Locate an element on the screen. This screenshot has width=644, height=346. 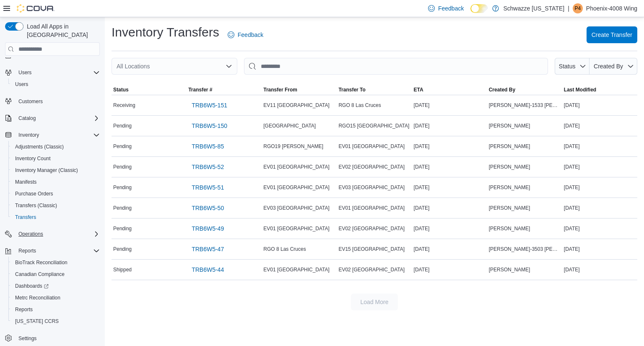
span: TRB6W5-44 is located at coordinates (207, 269).